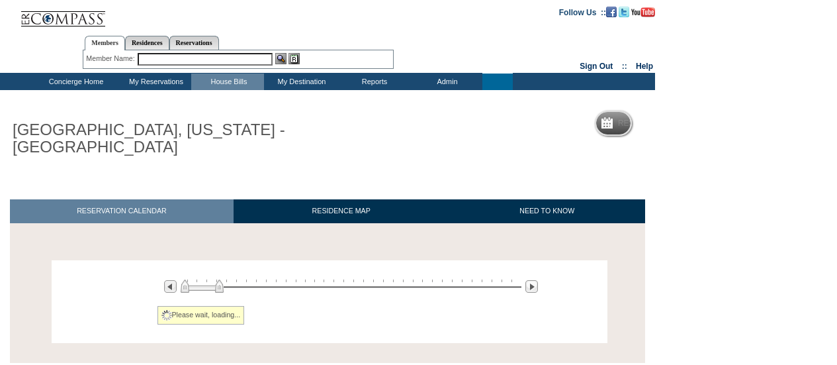 This screenshot has width=837, height=365. I want to click on td: My Reservations, so click(155, 81).